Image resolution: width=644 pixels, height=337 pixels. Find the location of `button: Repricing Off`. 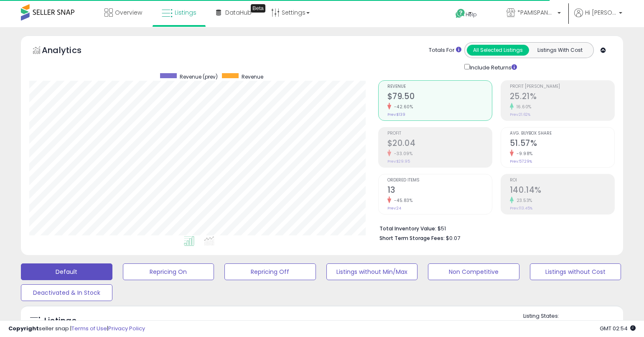

button: Repricing Off is located at coordinates (270, 272).